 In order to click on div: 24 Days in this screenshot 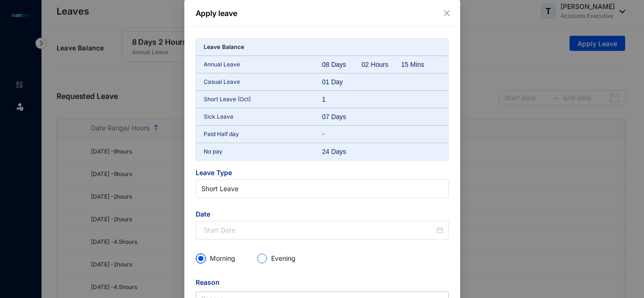, I will do `click(342, 151)`.